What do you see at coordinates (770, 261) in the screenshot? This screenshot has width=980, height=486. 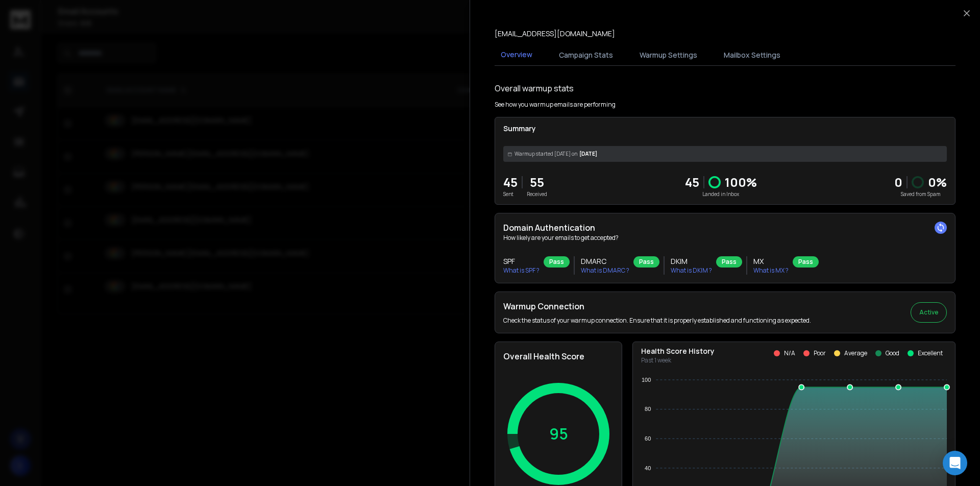 I see `h3: MX` at bounding box center [770, 261].